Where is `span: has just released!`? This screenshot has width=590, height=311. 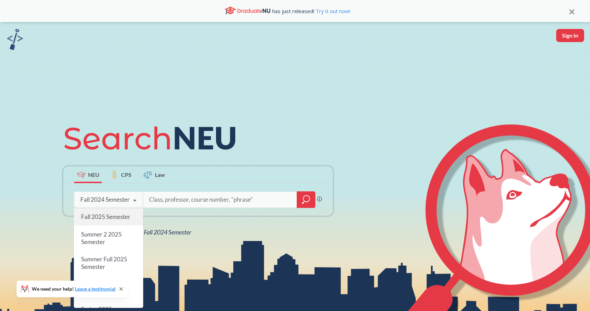
span: has just released! is located at coordinates (311, 11).